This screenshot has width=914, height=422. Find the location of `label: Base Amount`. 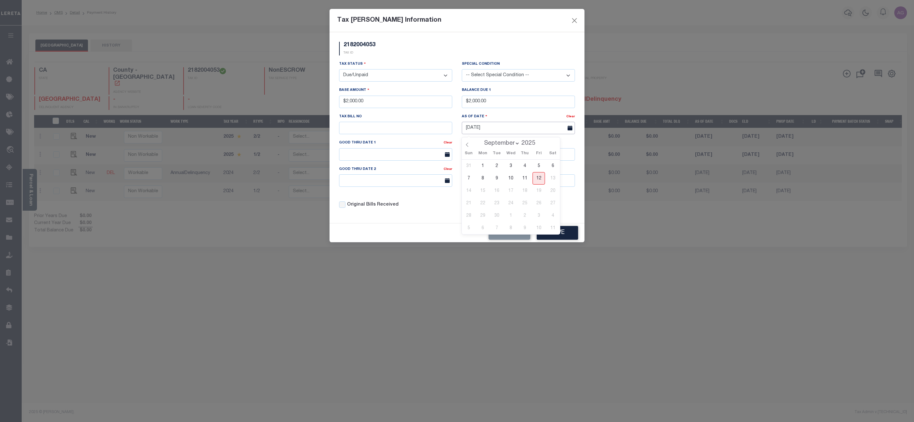

label: Base Amount is located at coordinates (354, 90).